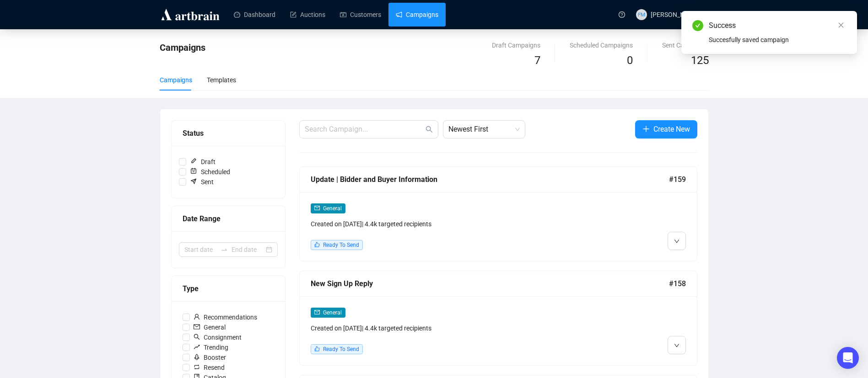  I want to click on input: Search Campaign..., so click(364, 129).